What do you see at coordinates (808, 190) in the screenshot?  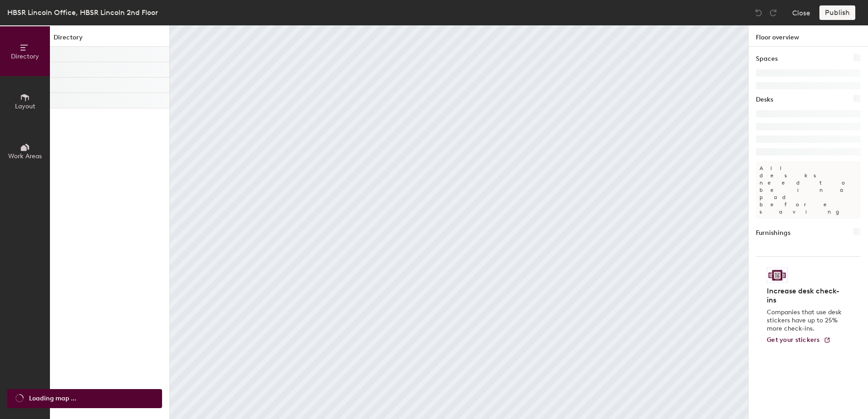 I see `p: All desks need to be in a pod before saving` at bounding box center [808, 190].